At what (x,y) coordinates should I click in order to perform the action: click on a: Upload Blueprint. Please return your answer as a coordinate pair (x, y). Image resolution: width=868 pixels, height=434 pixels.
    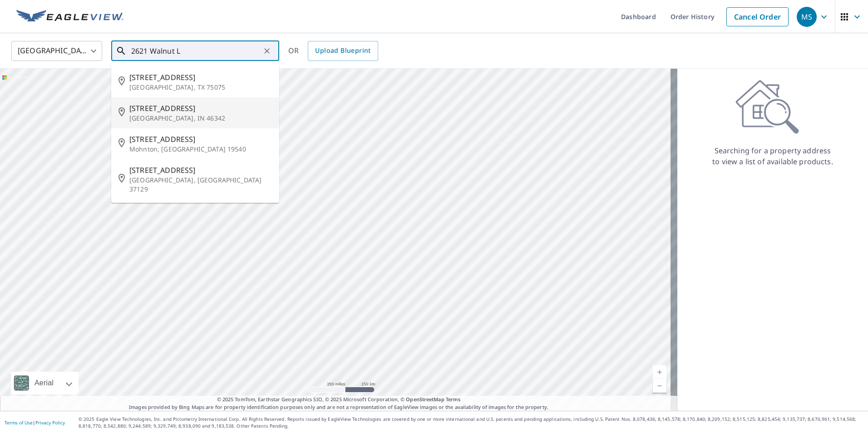
    Looking at the image, I should click on (343, 51).